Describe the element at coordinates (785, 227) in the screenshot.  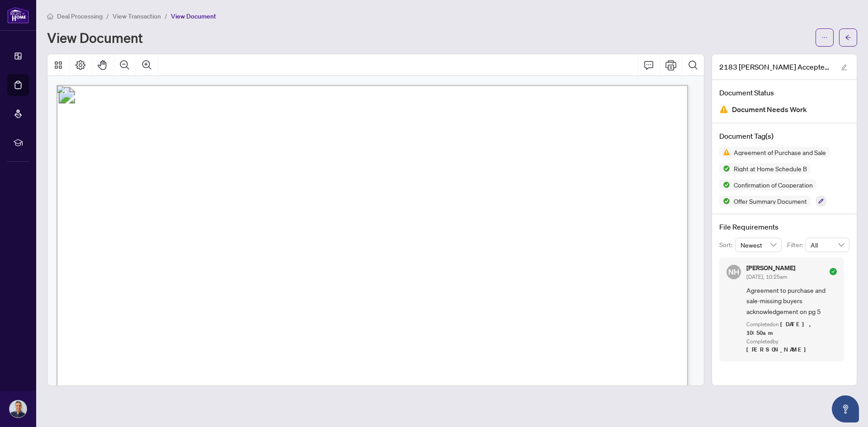
I see `h4: File Requirements` at that location.